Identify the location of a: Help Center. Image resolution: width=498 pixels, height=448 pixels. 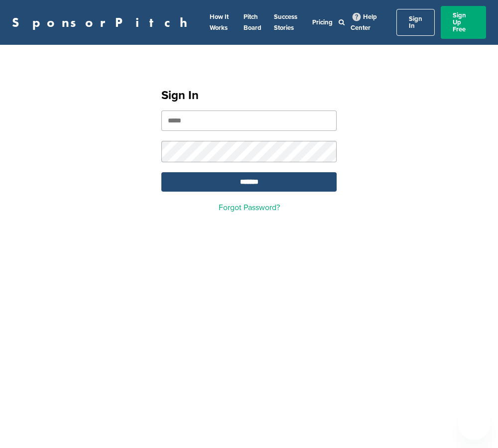
(364, 22).